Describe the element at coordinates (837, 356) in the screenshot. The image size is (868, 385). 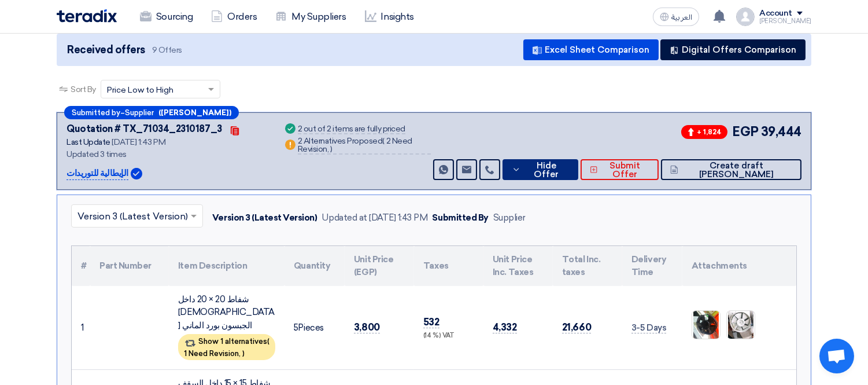
I see `a: Open chat` at that location.